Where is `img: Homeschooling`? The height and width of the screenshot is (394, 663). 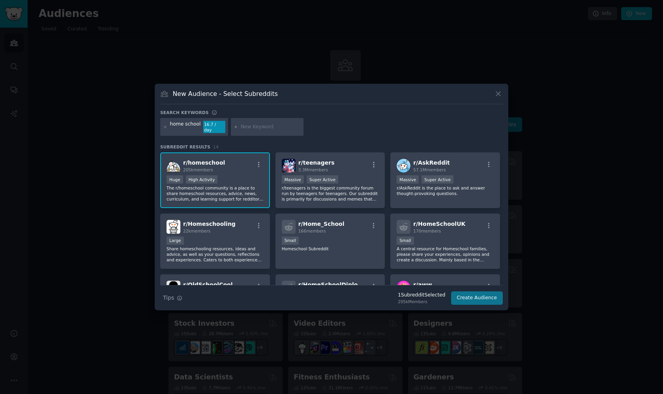 img: Homeschooling is located at coordinates (173, 226).